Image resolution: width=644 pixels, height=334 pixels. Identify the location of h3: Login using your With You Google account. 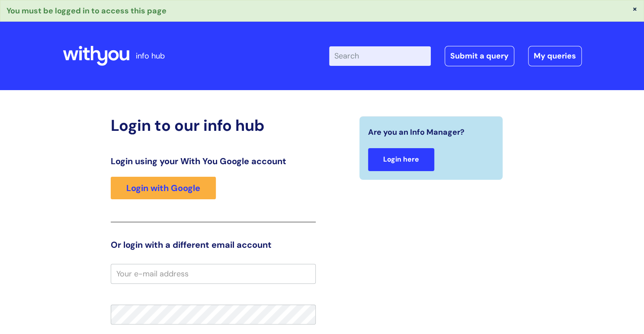
(213, 161).